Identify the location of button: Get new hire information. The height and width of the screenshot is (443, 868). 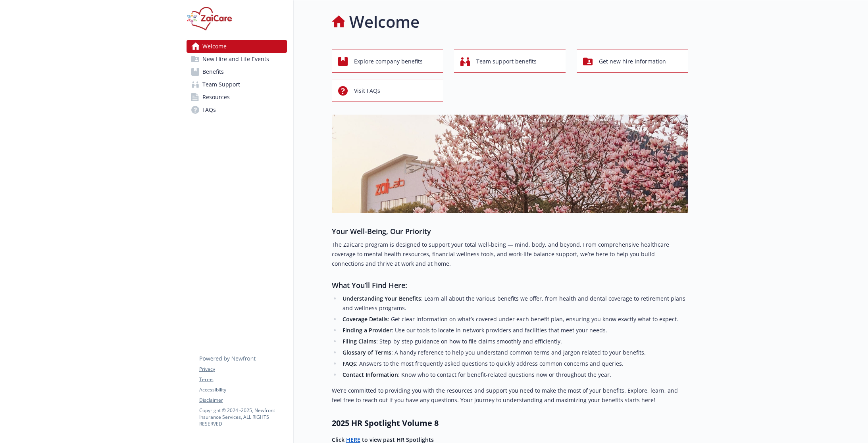
(632, 61).